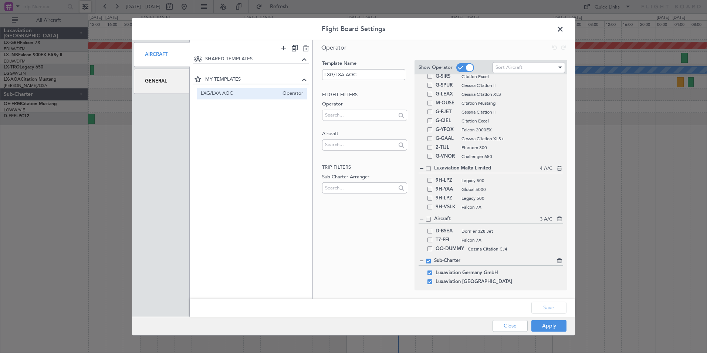 This screenshot has height=353, width=707. What do you see at coordinates (240, 93) in the screenshot?
I see `span: LXG/LXA AOC` at bounding box center [240, 93].